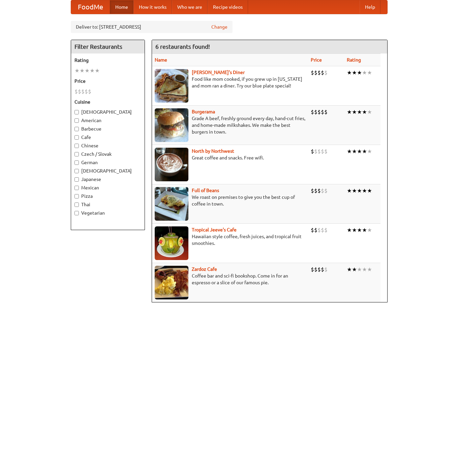  What do you see at coordinates (190, 7) in the screenshot?
I see `a: Who we are` at bounding box center [190, 7].